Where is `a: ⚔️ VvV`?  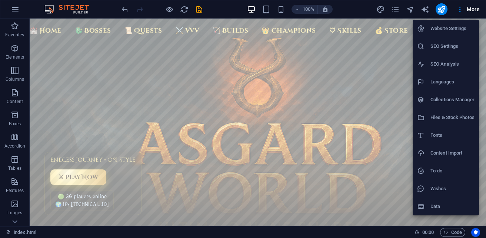
a: ⚔️ VvV is located at coordinates (158, 12).